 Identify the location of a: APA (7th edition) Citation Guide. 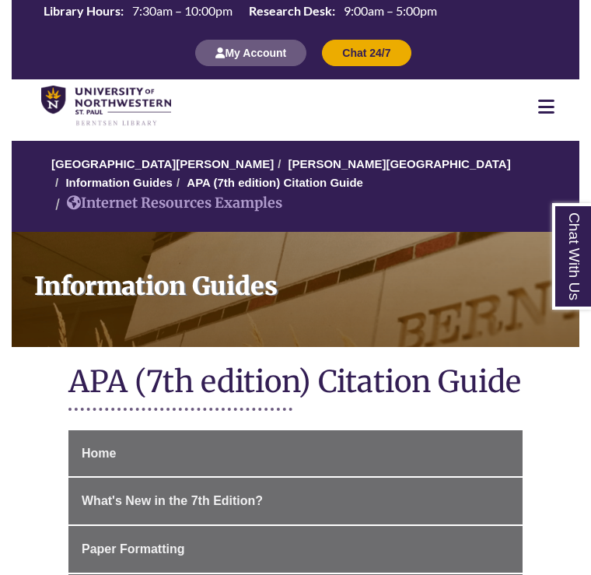
(275, 182).